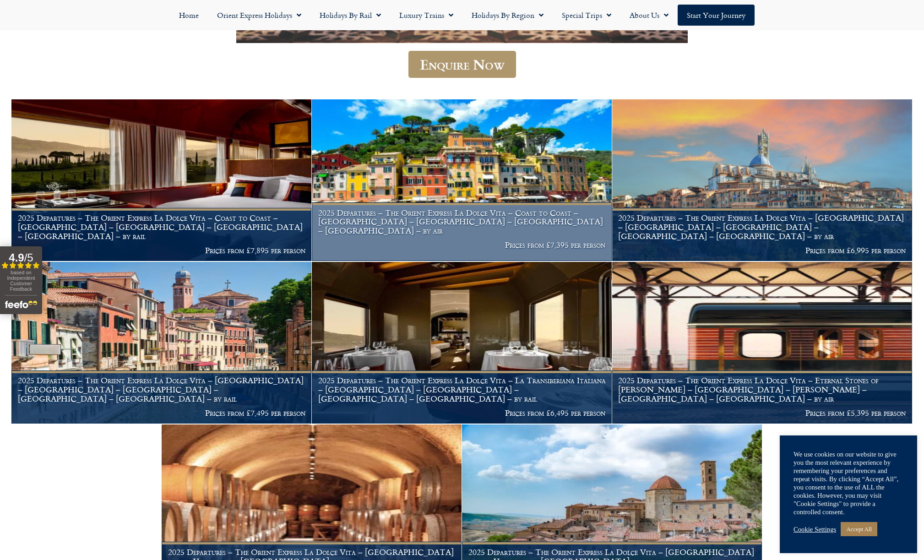 The image size is (924, 560). I want to click on div: We use cookies on our website to give you the most relevant experience by remembering your prefer..., so click(849, 483).